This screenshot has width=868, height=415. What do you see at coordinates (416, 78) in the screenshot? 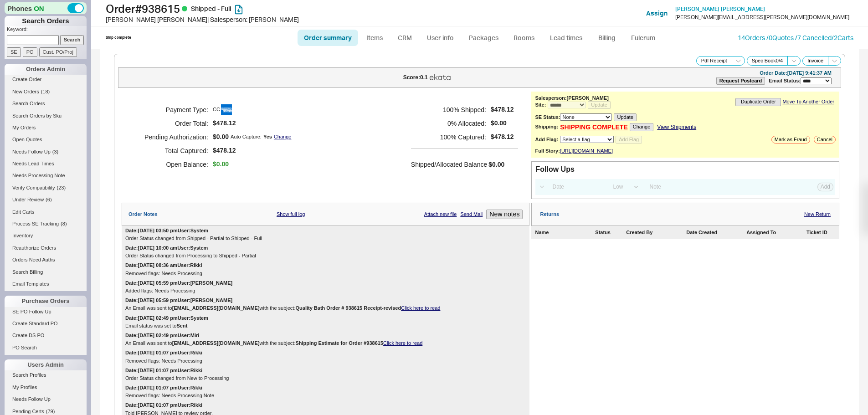
I see `div: Score: 0.1` at bounding box center [416, 78].